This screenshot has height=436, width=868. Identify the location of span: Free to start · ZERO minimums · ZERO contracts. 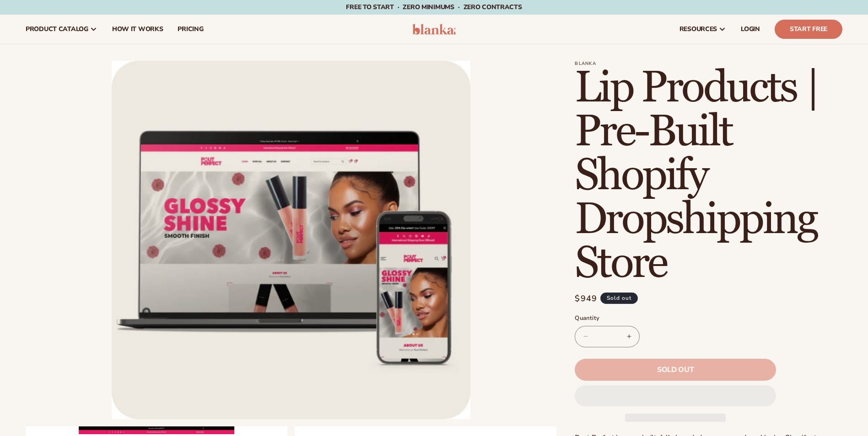
(434, 7).